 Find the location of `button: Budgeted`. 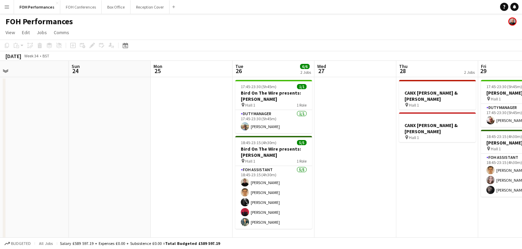

button: Budgeted is located at coordinates (17, 244).